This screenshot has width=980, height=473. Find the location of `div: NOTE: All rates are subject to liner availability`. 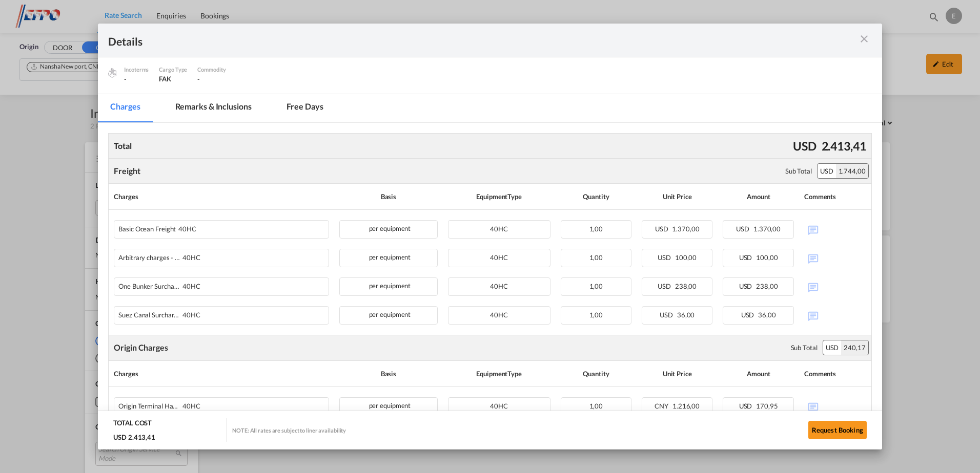

div: NOTE: All rates are subject to liner availability is located at coordinates (290, 430).